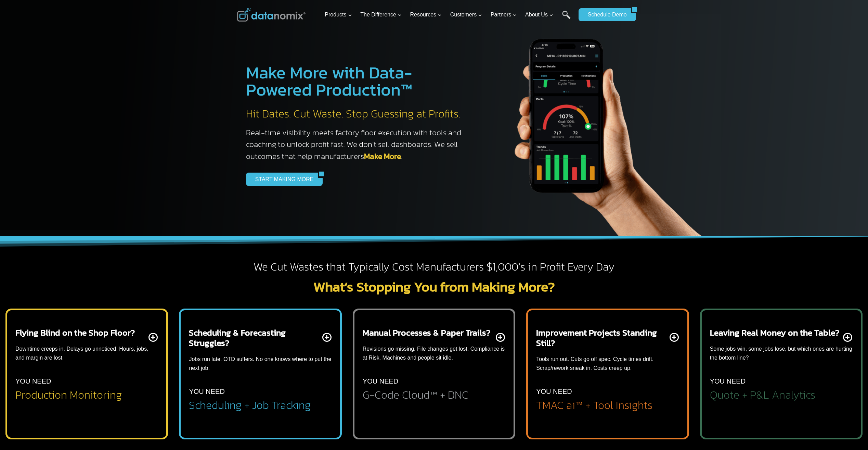 This screenshot has height=450, width=868. What do you see at coordinates (272, 15) in the screenshot?
I see `img: Datanomix` at bounding box center [272, 15].